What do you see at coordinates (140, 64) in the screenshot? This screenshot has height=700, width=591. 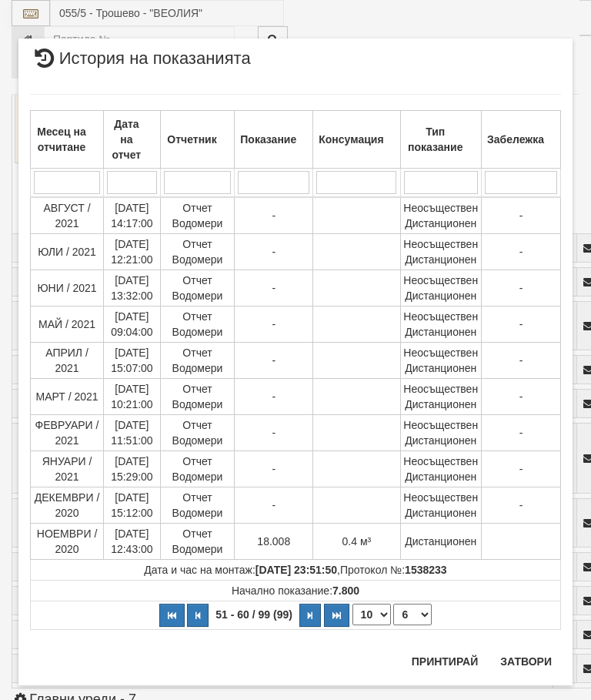 I see `span: История на показанията` at bounding box center [140, 64].